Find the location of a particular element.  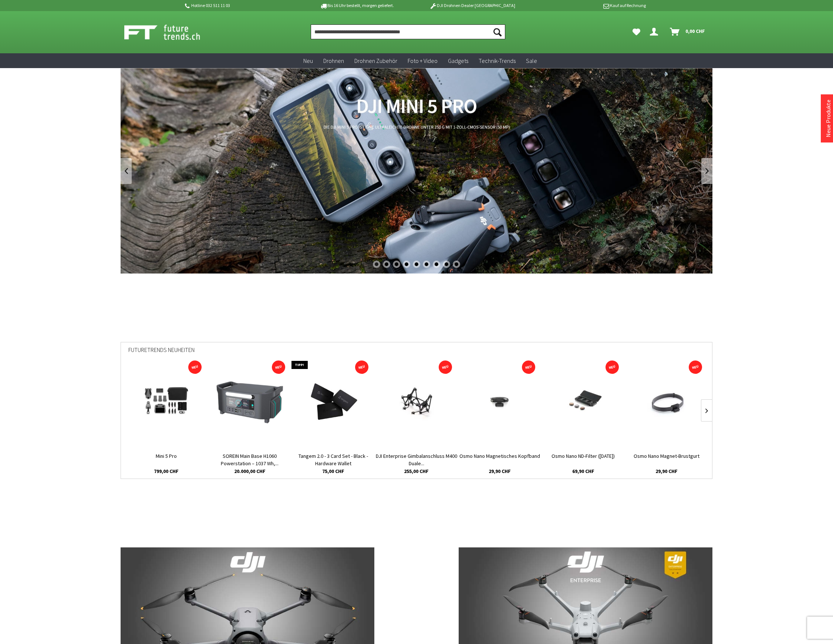

span: Drohnen Zubehör is located at coordinates (376, 61).